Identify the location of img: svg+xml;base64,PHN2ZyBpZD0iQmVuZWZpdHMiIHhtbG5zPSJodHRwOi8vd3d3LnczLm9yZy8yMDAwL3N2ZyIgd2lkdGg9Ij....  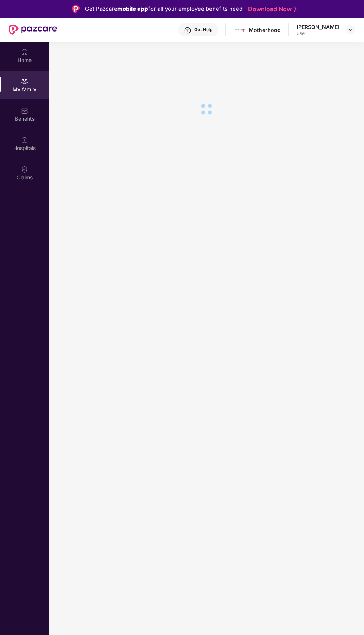
(24, 111).